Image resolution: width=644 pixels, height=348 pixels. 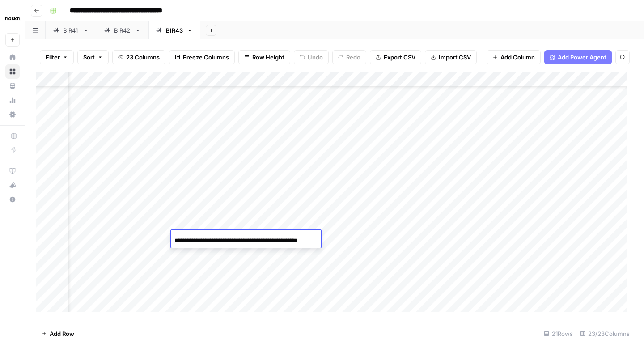 What do you see at coordinates (311, 57) in the screenshot?
I see `button: Undo` at bounding box center [311, 57].